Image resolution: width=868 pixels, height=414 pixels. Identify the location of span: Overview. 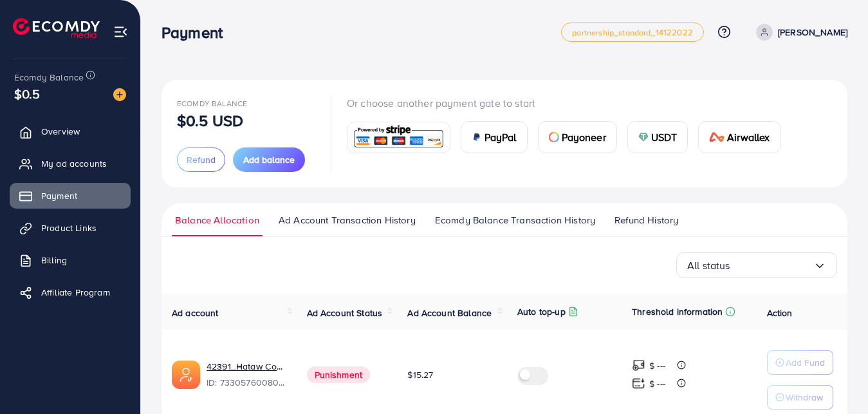
(60, 131).